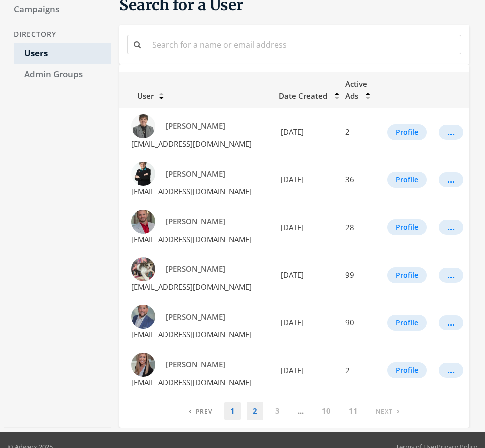  What do you see at coordinates (353, 411) in the screenshot?
I see `a: 11` at bounding box center [353, 411].